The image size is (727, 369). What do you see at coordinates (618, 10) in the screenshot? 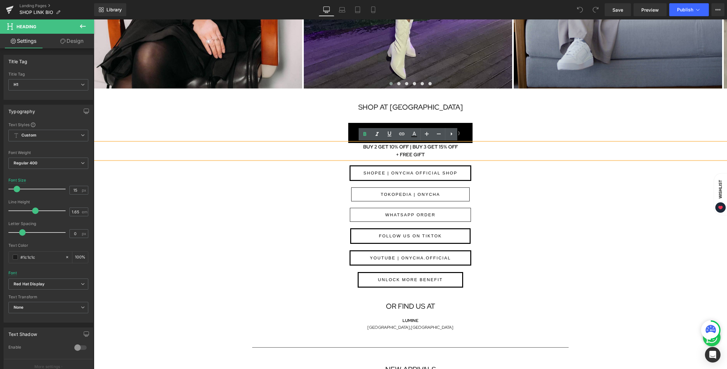
I see `span: Save` at bounding box center [618, 10].